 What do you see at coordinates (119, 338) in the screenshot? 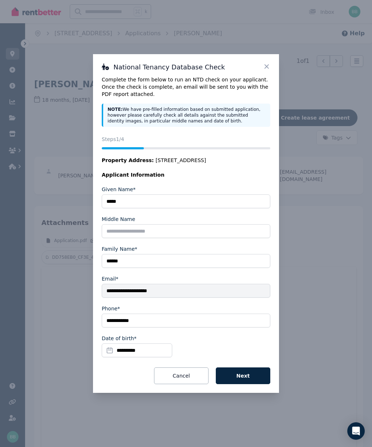
I see `label: Date of birth*` at bounding box center [119, 338].